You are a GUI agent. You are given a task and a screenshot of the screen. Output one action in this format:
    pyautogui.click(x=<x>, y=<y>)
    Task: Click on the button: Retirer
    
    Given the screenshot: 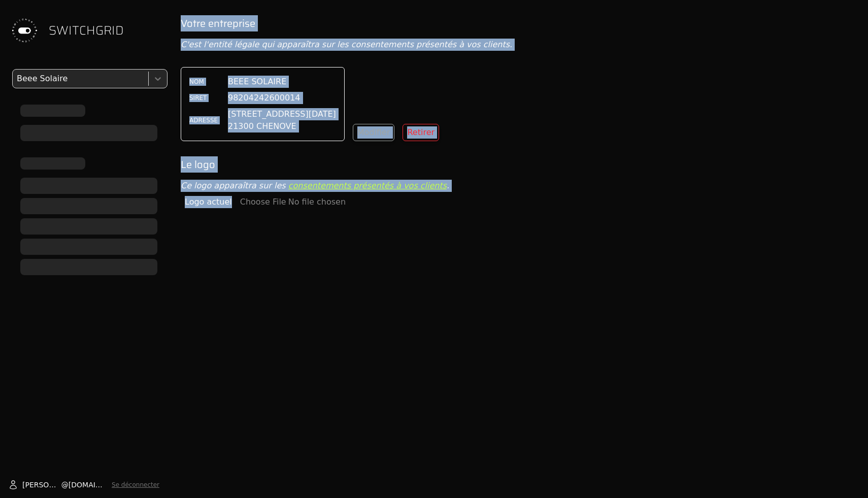 What is the action you would take?
    pyautogui.click(x=421, y=132)
    